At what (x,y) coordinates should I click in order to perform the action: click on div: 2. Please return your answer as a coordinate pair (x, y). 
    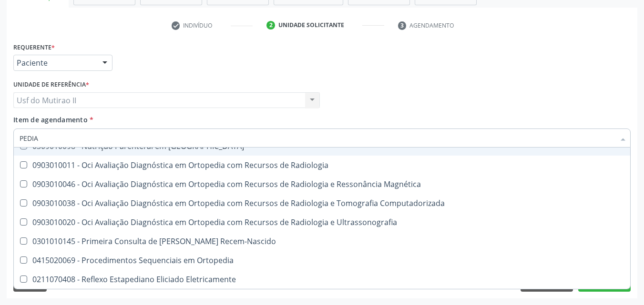
    Looking at the image, I should click on (271, 25).